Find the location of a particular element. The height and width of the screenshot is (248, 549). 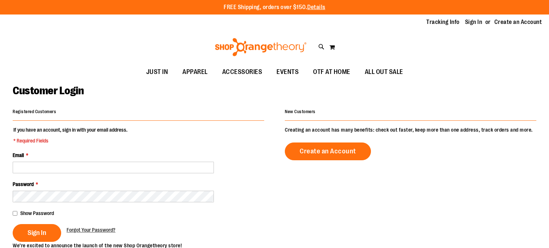

span: Customer Login is located at coordinates (48, 90).